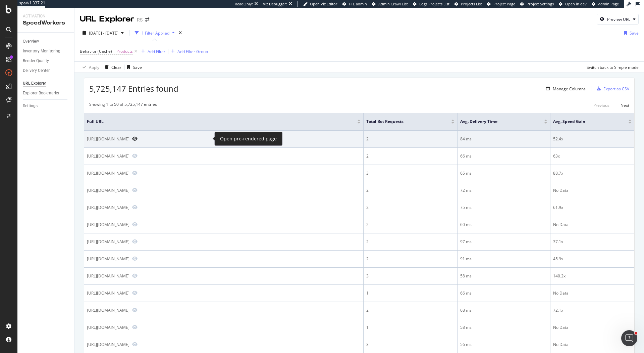  What do you see at coordinates (41, 93) in the screenshot?
I see `div: Explorer Bookmarks` at bounding box center [41, 93].